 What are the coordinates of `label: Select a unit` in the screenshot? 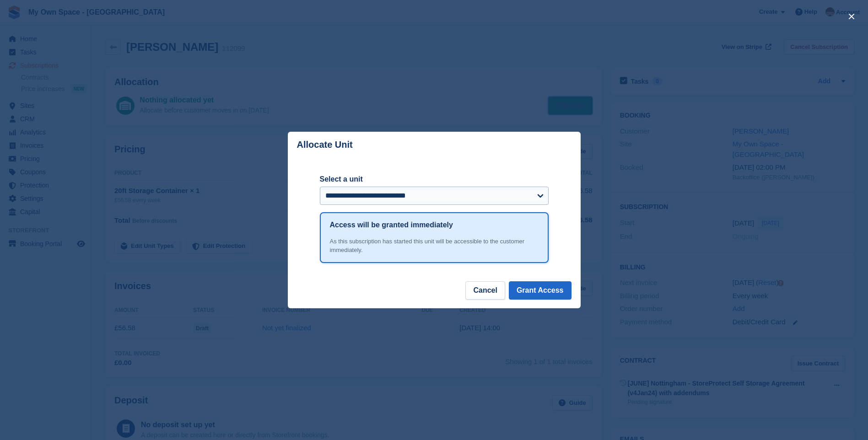 It's located at (434, 179).